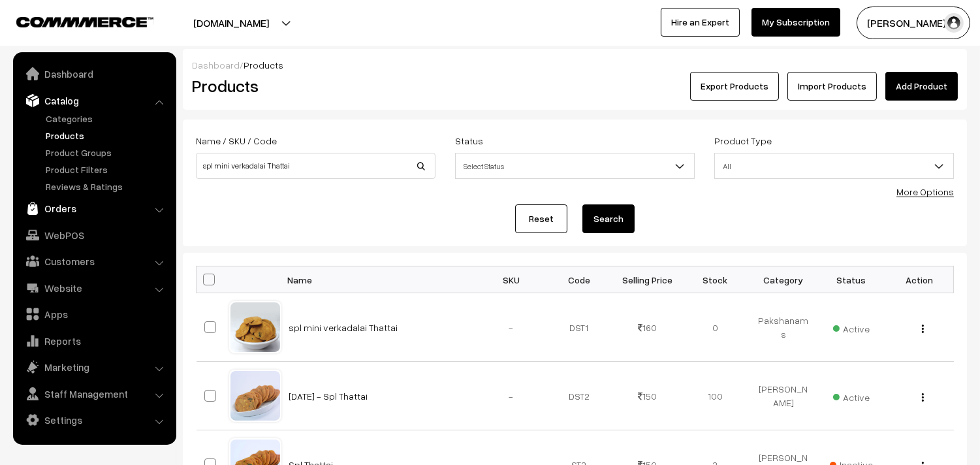 This screenshot has width=980, height=465. What do you see at coordinates (954, 23) in the screenshot?
I see `img: user` at bounding box center [954, 23].